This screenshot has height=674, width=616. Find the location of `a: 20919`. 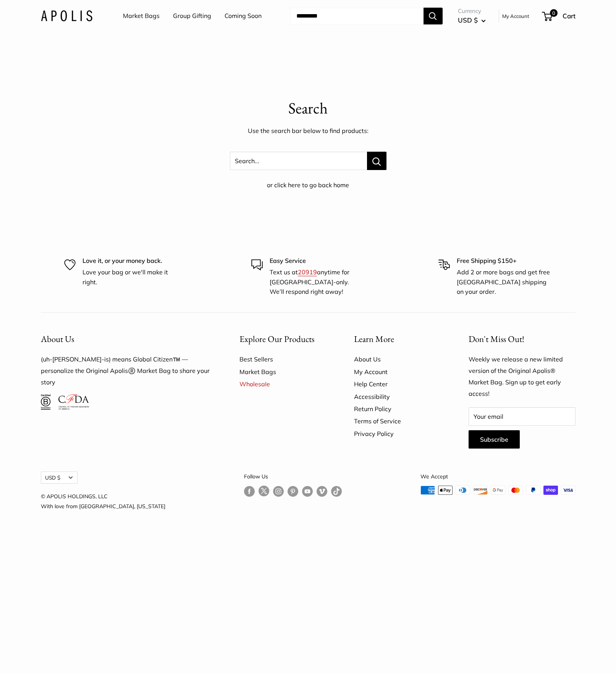

a: 20919 is located at coordinates (307, 272).